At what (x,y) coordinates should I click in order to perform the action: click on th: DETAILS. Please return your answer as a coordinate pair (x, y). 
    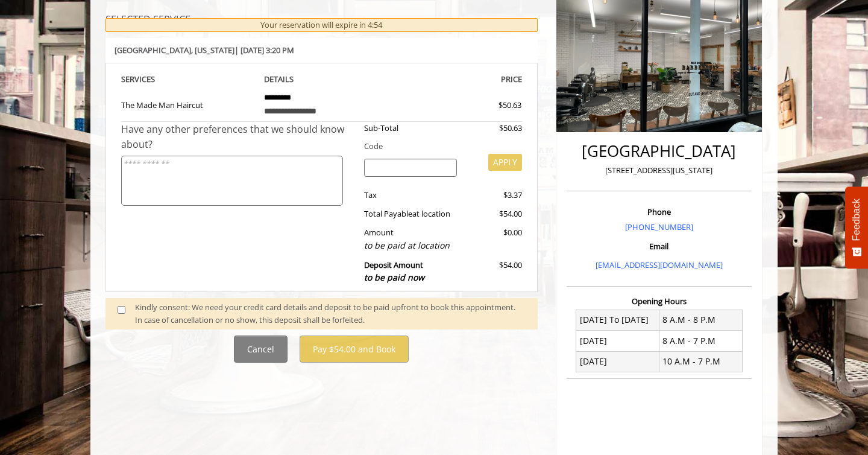
    Looking at the image, I should click on (322, 79).